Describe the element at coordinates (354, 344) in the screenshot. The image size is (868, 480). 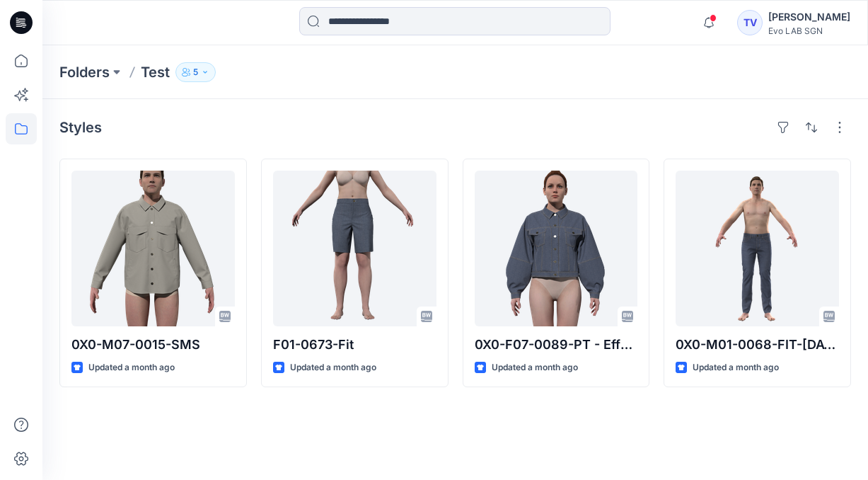
I see `p: F01-0673-Fit` at that location.